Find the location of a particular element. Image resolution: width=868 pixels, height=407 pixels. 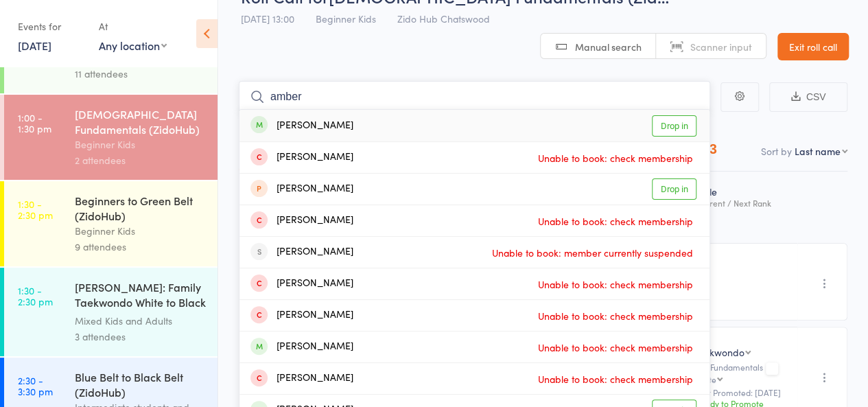

div: Blue Belt to Black Belt (ZidoHub) is located at coordinates (140, 384).